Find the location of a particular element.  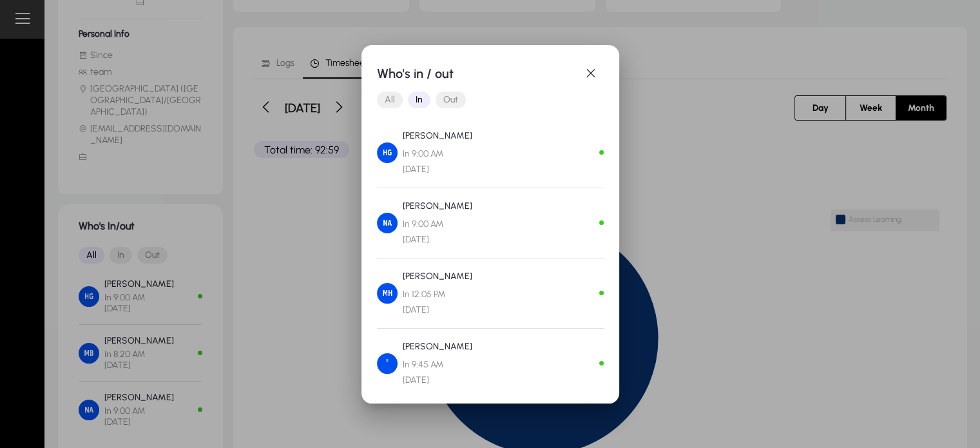

span: All is located at coordinates (390, 100).